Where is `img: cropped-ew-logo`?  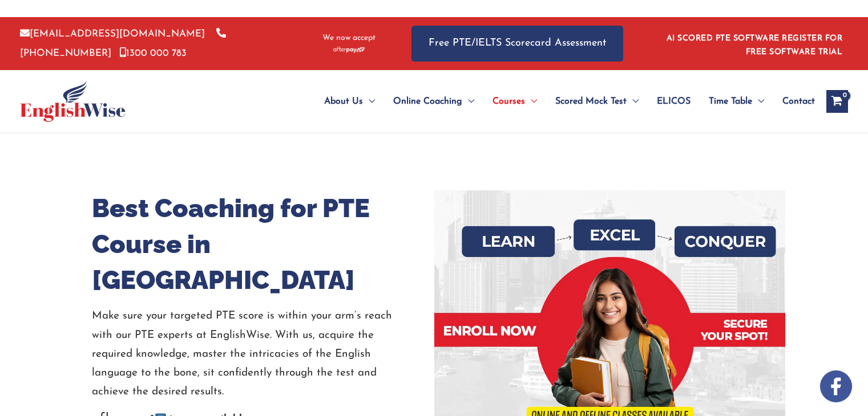
img: cropped-ew-logo is located at coordinates (72, 101).